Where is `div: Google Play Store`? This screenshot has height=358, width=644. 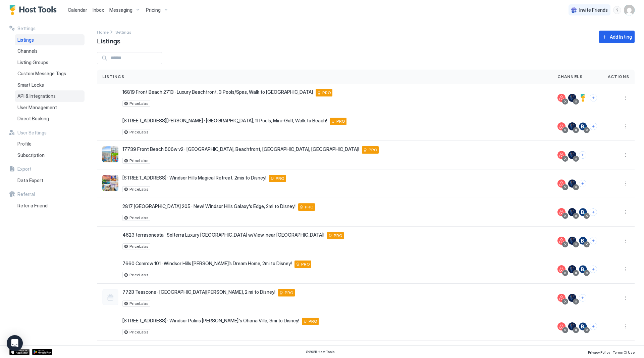
div: Google Play Store is located at coordinates (42, 352).